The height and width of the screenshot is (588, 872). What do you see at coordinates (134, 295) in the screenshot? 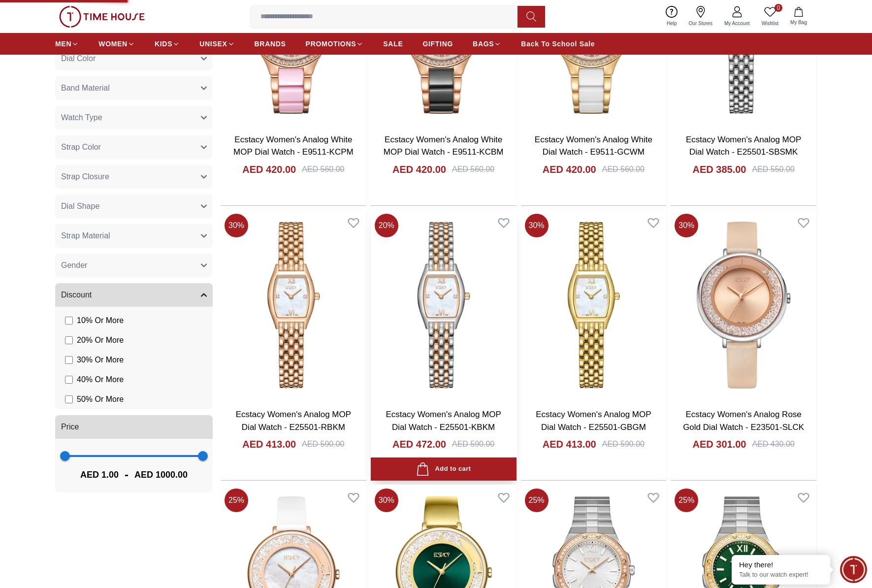
I see `button: Discount` at bounding box center [134, 295].